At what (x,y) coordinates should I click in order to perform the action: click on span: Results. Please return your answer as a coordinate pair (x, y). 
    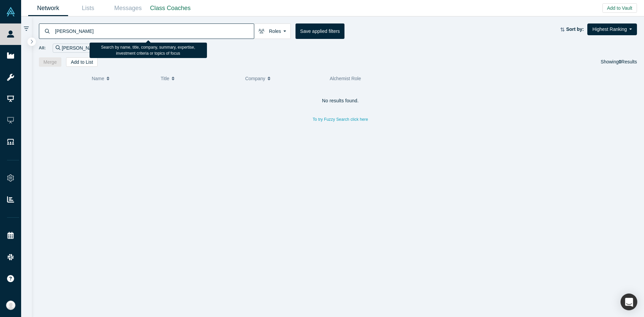
    Looking at the image, I should click on (628, 62).